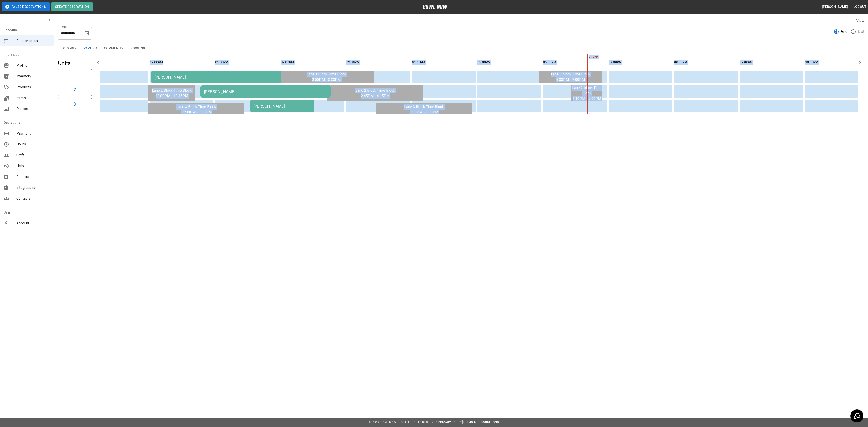 Image resolution: width=868 pixels, height=427 pixels. What do you see at coordinates (116, 63) in the screenshot?
I see `th: 11:00AM` at bounding box center [116, 63].